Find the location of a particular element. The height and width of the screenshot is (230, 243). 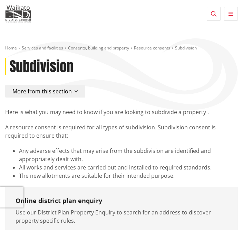

li: All works and services are carried out and installed to required standards. is located at coordinates (128, 167).